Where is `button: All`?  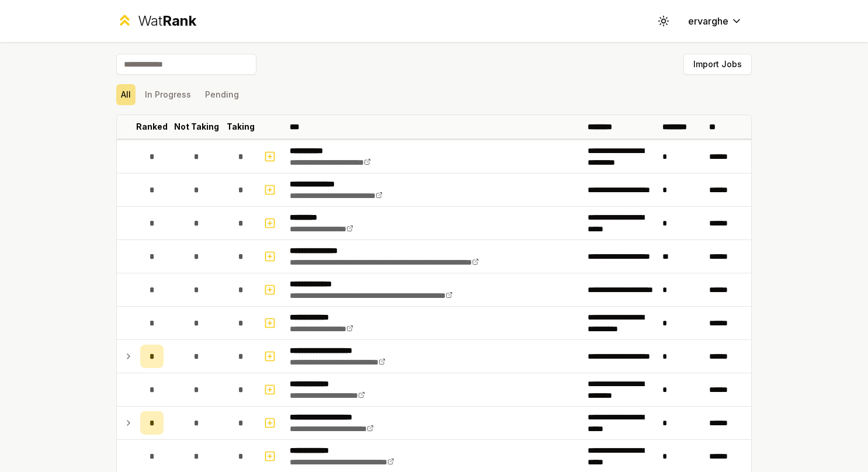 button: All is located at coordinates (125, 95).